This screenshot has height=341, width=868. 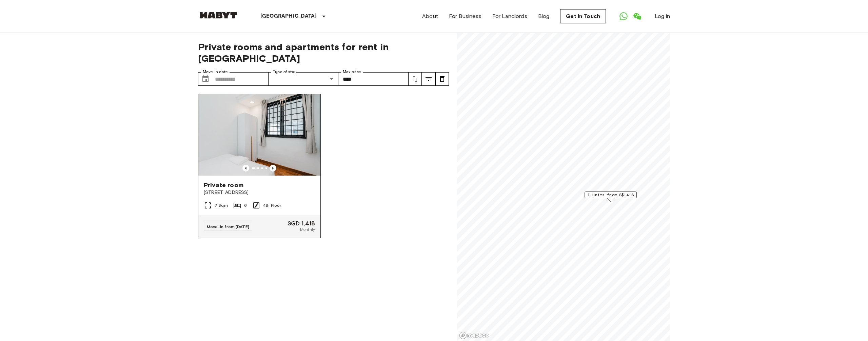 I want to click on a: About, so click(x=430, y=16).